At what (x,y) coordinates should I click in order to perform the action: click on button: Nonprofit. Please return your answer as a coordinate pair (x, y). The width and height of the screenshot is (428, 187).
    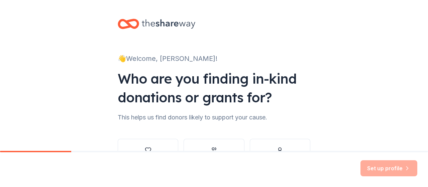
    Looking at the image, I should click on (148, 155).